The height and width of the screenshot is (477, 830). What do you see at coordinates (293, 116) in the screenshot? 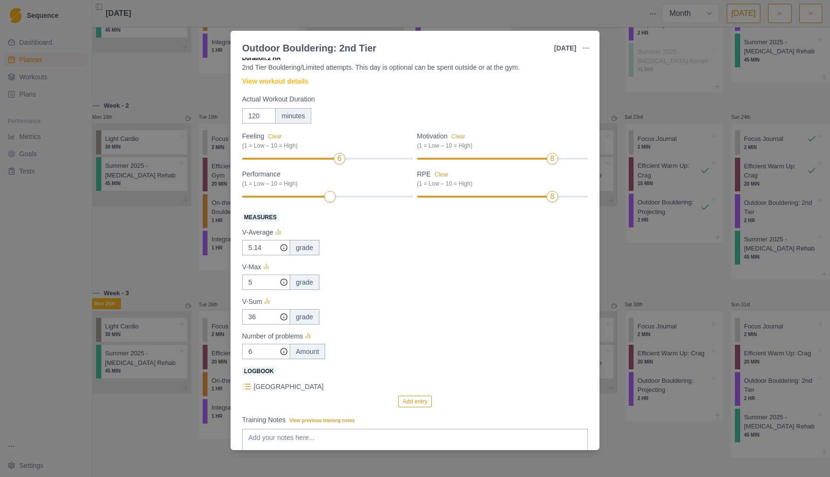
I see `div: minutes` at bounding box center [293, 116].